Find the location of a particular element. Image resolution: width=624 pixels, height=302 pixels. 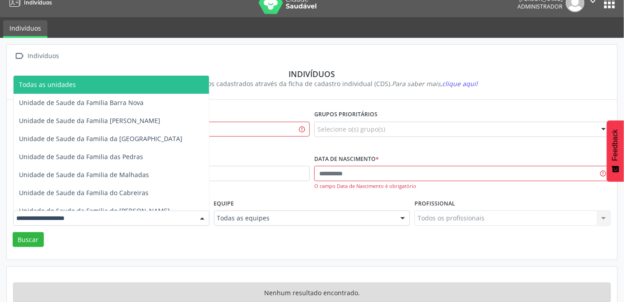

span: Selecione o(s) grupo(s) is located at coordinates (351, 129).